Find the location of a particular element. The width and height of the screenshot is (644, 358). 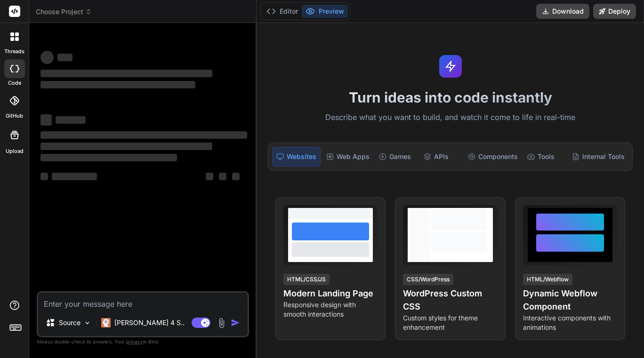

img: icon is located at coordinates (235, 322).